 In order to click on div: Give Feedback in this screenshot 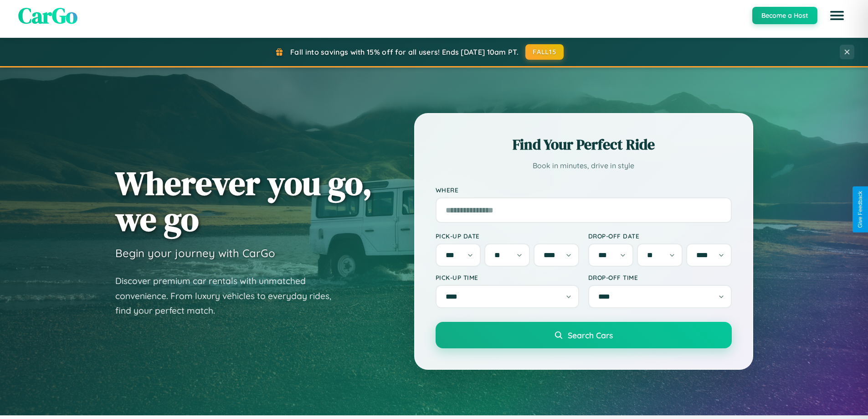, I will do `click(860, 209)`.